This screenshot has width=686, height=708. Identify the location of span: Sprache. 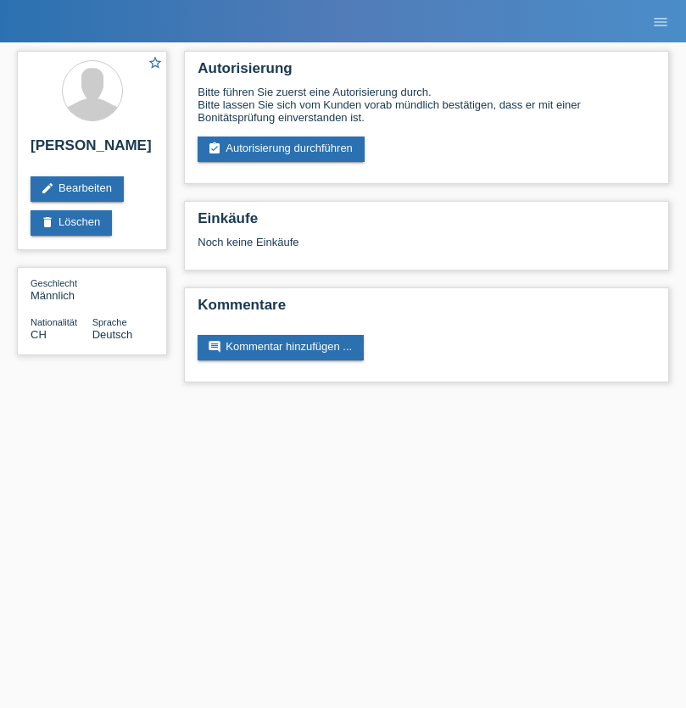
(109, 322).